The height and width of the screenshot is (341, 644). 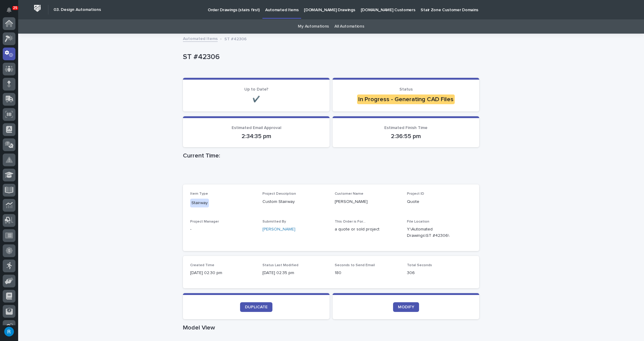 What do you see at coordinates (295, 202) in the screenshot?
I see `p: Custom Stairway` at bounding box center [295, 202].